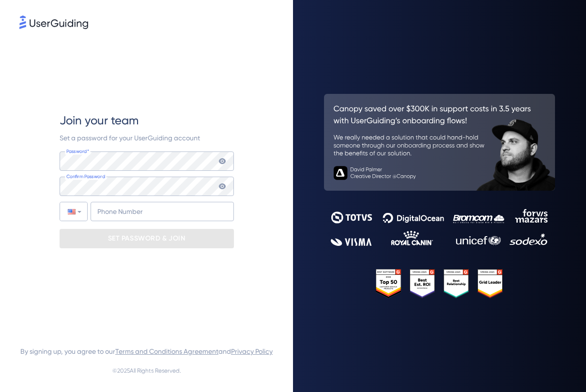  Describe the element at coordinates (146, 351) in the screenshot. I see `span: By signing up, you agree to our and` at that location.